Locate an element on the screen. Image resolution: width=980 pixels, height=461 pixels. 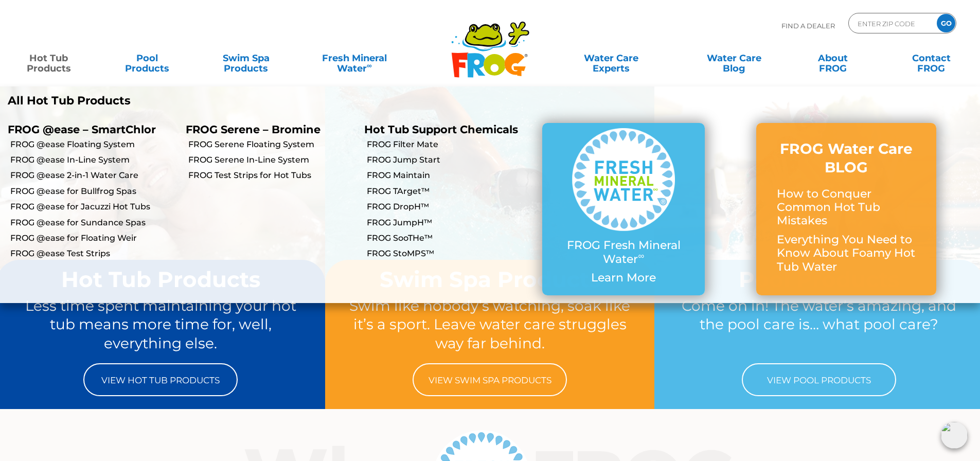
a: FROG @ease Test Strips is located at coordinates (94, 253).